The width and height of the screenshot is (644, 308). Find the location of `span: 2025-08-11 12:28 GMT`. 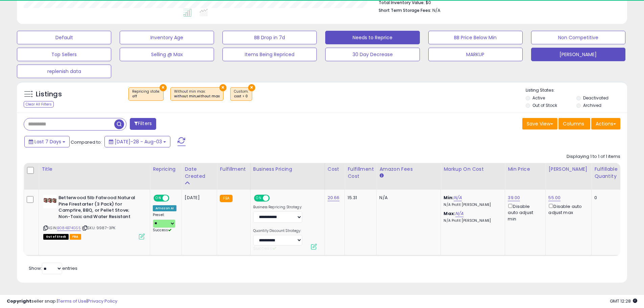

span: 2025-08-11 12:28 GMT is located at coordinates (623, 300).